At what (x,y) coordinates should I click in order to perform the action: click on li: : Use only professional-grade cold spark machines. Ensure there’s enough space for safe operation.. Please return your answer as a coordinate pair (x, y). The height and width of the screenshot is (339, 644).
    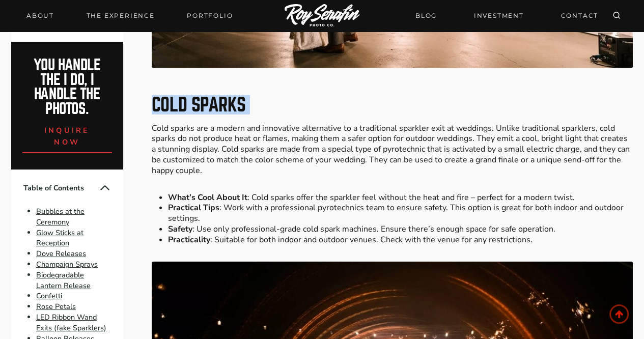
    Looking at the image, I should click on (401, 229).